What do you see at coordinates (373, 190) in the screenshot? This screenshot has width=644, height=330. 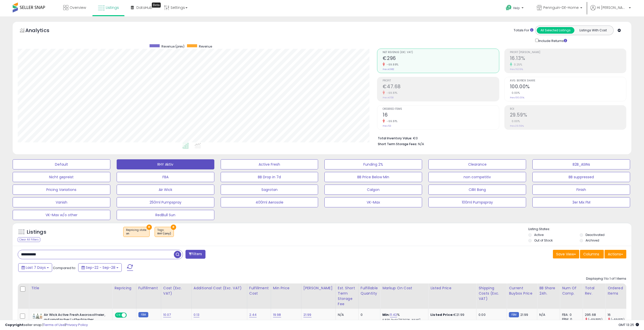 I see `button: Calgon` at bounding box center [373, 190].